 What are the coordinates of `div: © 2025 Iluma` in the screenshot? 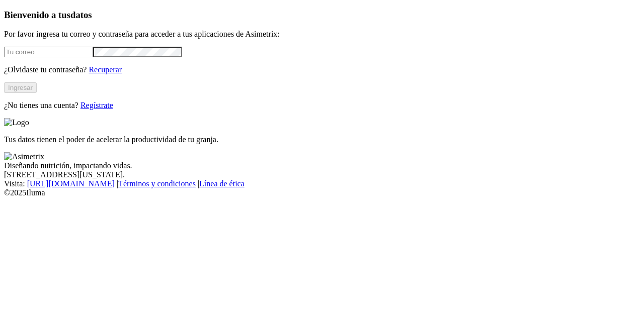 It's located at (322, 193).